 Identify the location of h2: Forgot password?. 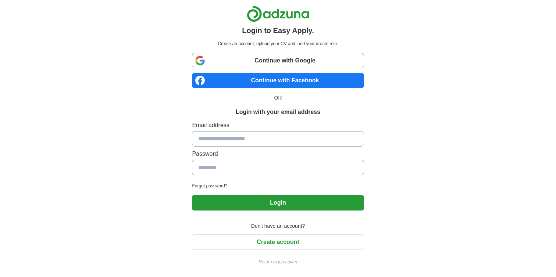
(278, 186).